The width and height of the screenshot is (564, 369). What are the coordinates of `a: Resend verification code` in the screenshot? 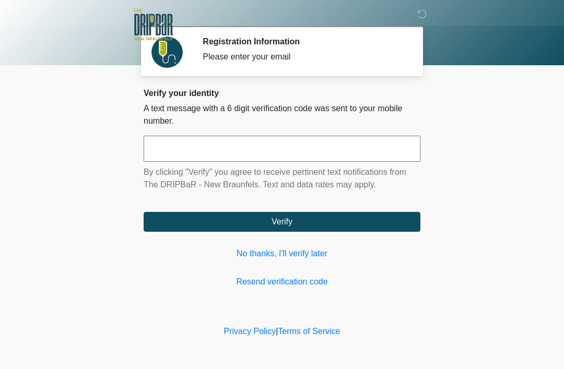 It's located at (282, 282).